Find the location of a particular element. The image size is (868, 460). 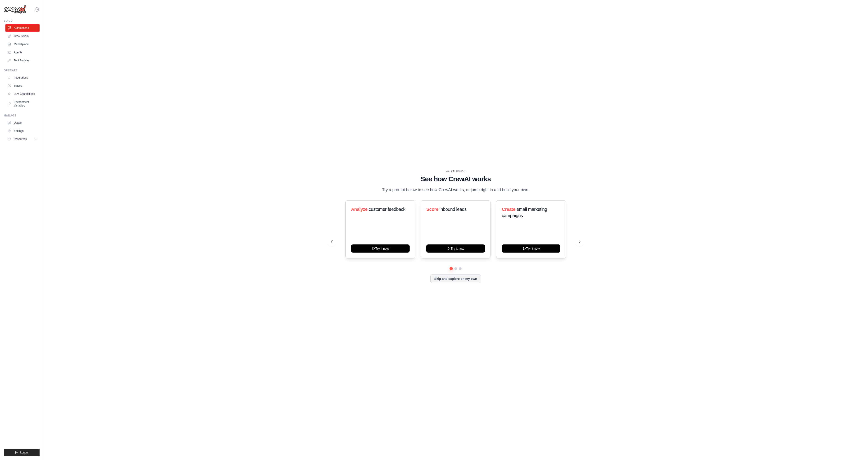

h1: See how CrewAI works is located at coordinates (456, 179).